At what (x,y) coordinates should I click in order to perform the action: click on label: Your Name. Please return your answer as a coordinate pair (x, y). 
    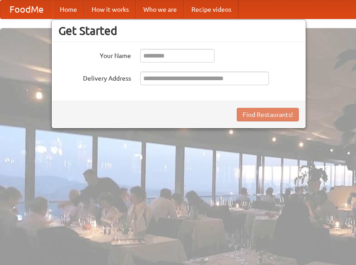
    Looking at the image, I should click on (95, 54).